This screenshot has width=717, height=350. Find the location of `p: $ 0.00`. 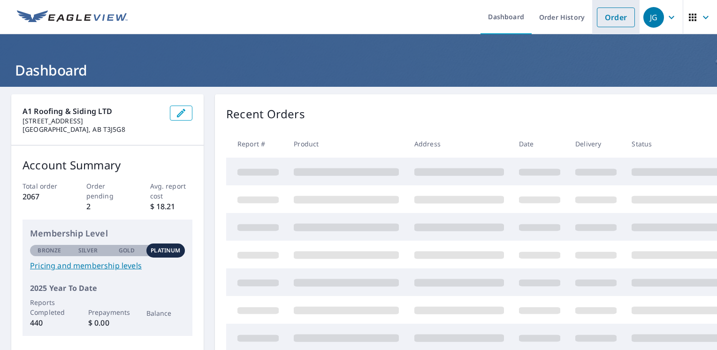

p: $ 0.00 is located at coordinates (107, 323).